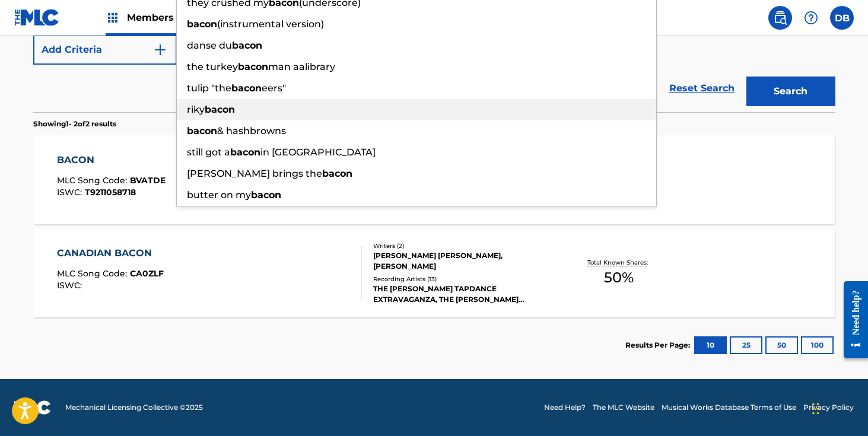 The image size is (868, 436). Describe the element at coordinates (816, 409) in the screenshot. I see `div: Drag` at that location.